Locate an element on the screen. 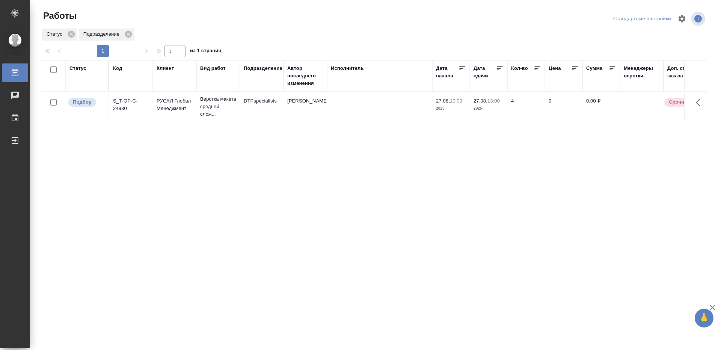 The width and height of the screenshot is (721, 350). div: Цена is located at coordinates (554, 68).